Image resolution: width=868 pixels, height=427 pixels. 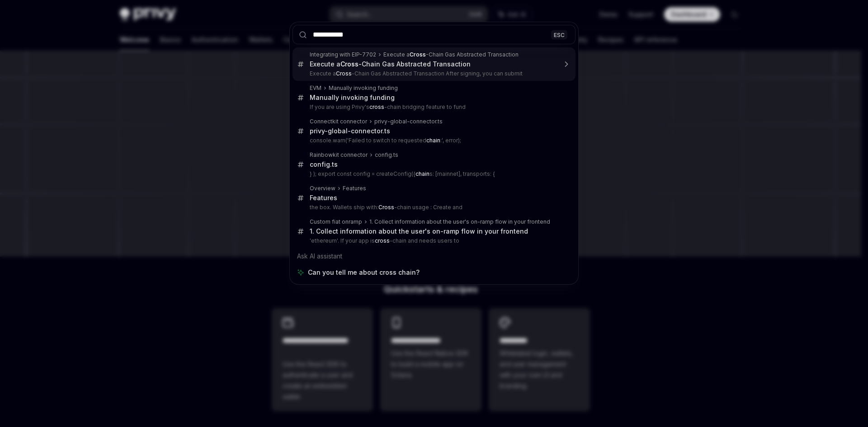 I want to click on p: the box. Wallets ship with: -chain usage : Create and, so click(x=433, y=207).